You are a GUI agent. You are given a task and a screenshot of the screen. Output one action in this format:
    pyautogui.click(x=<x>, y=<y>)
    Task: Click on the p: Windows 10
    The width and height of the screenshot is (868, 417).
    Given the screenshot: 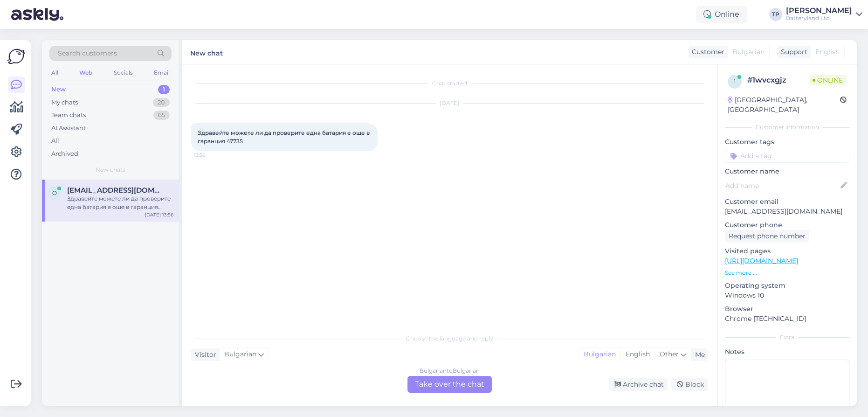 What is the action you would take?
    pyautogui.click(x=787, y=295)
    